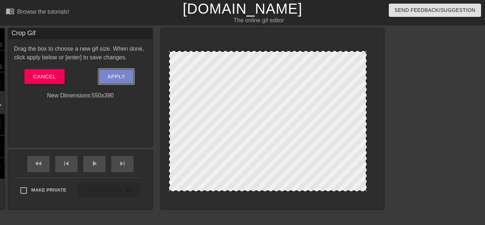  What do you see at coordinates (122, 163) in the screenshot?
I see `span: skip_next` at bounding box center [122, 163].